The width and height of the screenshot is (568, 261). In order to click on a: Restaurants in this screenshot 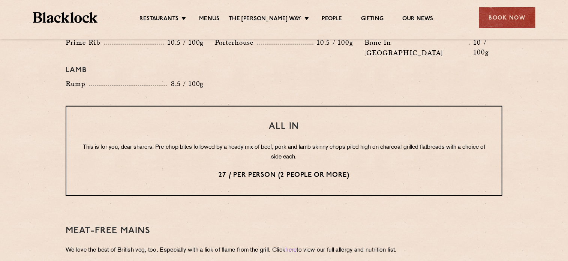, I will do `click(159, 20)`.